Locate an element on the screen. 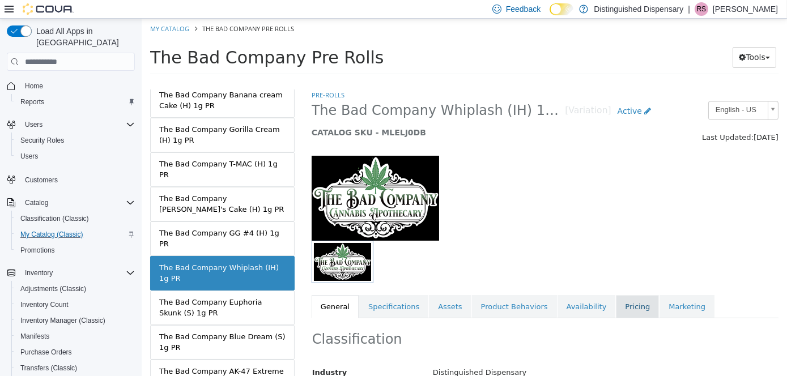 The image size is (787, 376). small: [Variation] is located at coordinates (446, 92).